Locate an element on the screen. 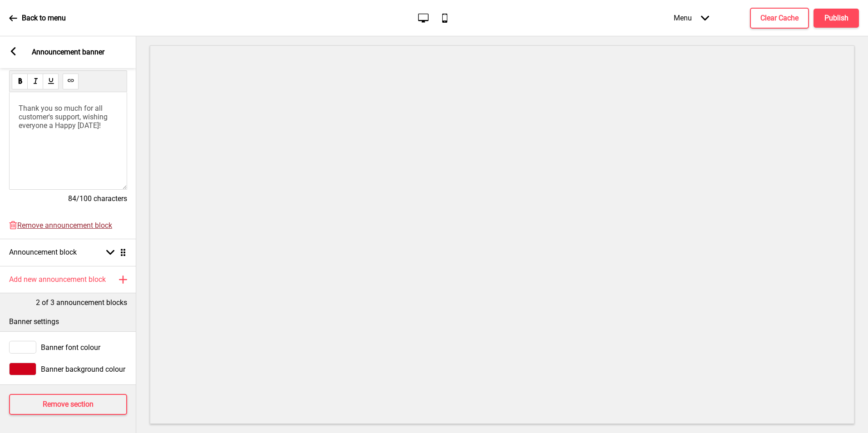  a: Back to menu is located at coordinates (37, 18).